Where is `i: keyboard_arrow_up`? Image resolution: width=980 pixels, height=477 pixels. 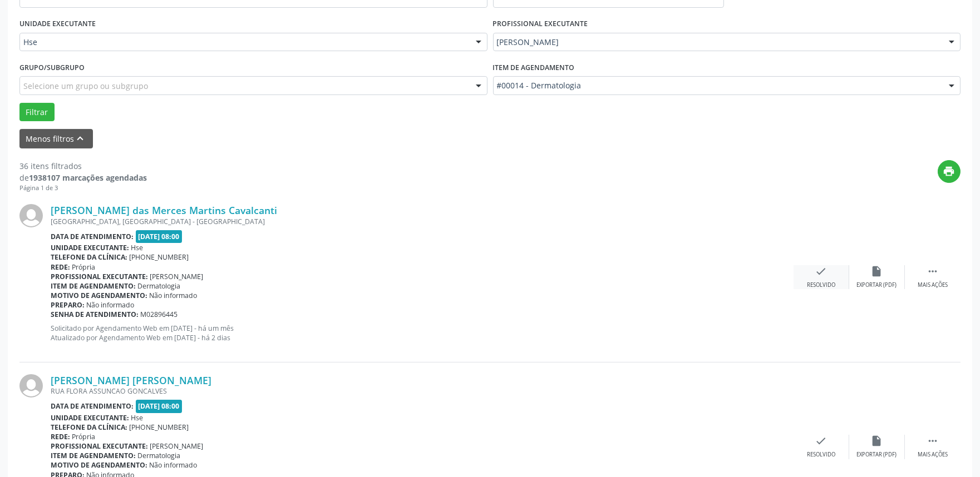 i: keyboard_arrow_up is located at coordinates (81, 139).